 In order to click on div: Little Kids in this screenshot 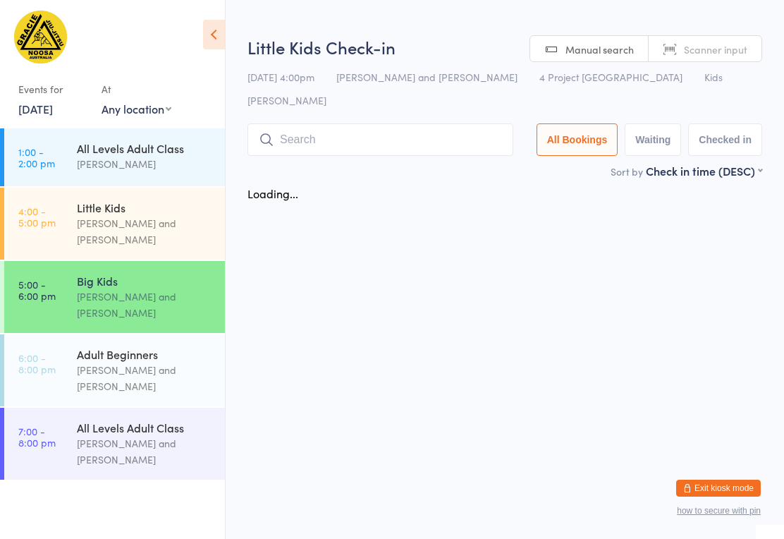, I will do `click(145, 207)`.